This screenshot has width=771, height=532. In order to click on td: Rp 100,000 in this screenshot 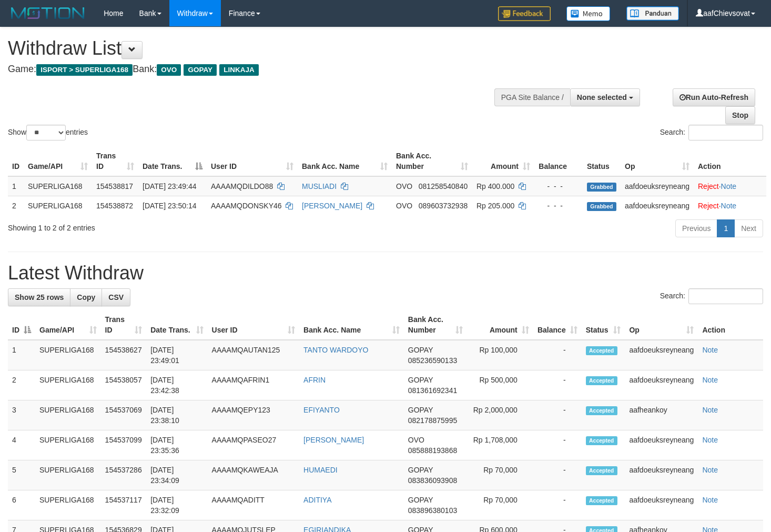, I will do `click(500, 355)`.